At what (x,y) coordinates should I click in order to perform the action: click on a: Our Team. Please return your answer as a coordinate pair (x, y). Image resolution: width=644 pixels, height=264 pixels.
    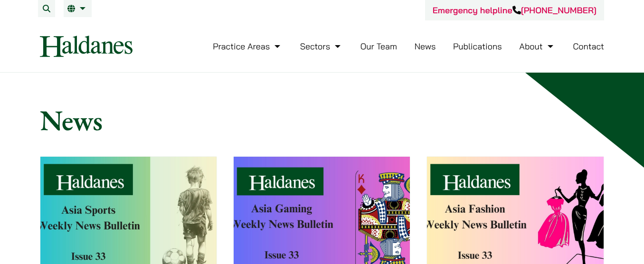
    Looking at the image, I should click on (379, 46).